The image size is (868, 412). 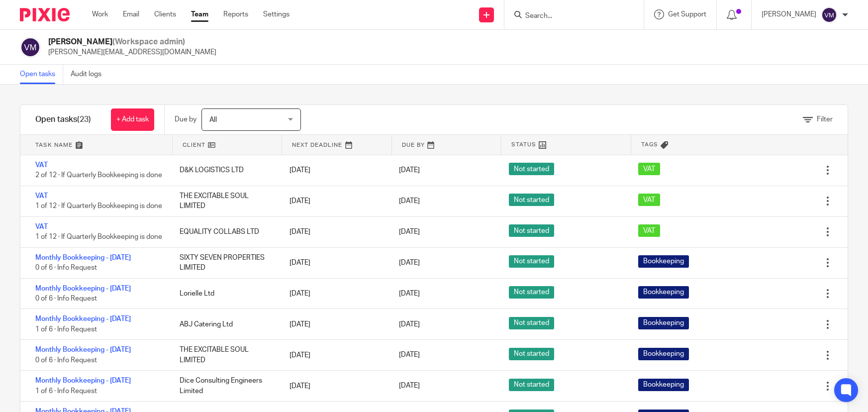 I want to click on span: Get Support, so click(x=687, y=14).